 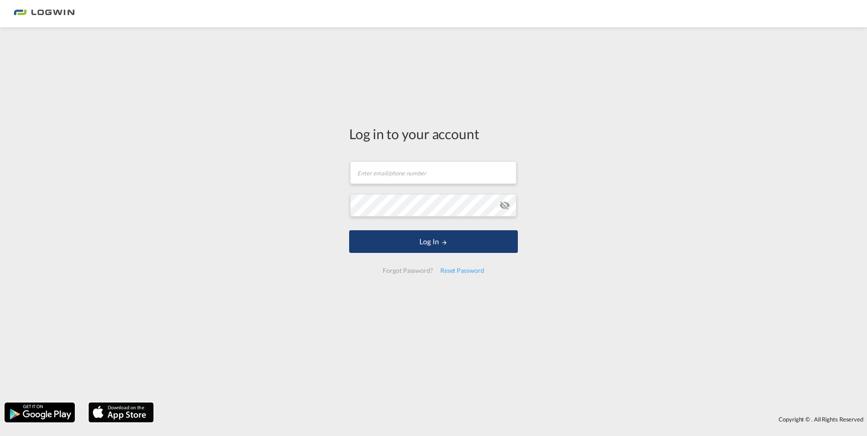 I want to click on div: Reset Password, so click(x=462, y=271).